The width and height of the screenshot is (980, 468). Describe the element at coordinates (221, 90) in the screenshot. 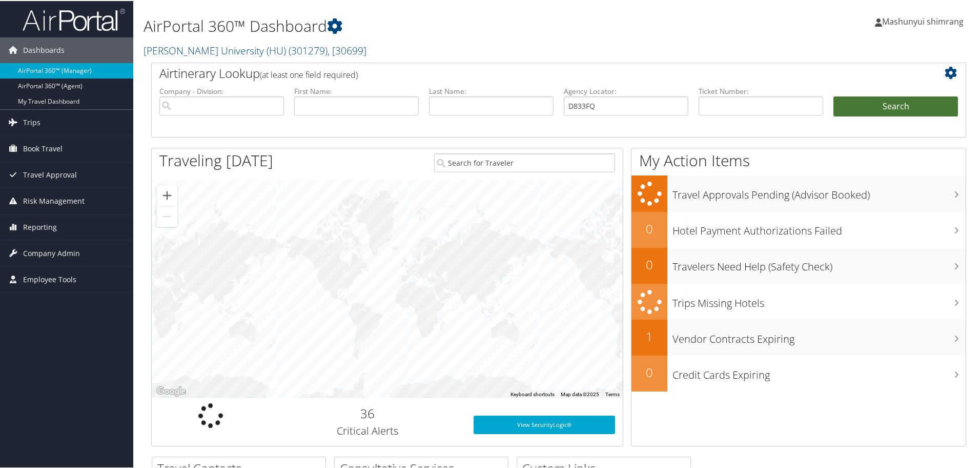

I see `label: Company - Division:` at that location.